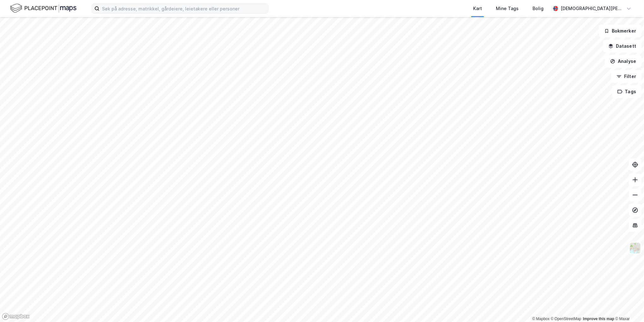 The height and width of the screenshot is (322, 644). Describe the element at coordinates (478, 9) in the screenshot. I see `div: Kart` at that location.